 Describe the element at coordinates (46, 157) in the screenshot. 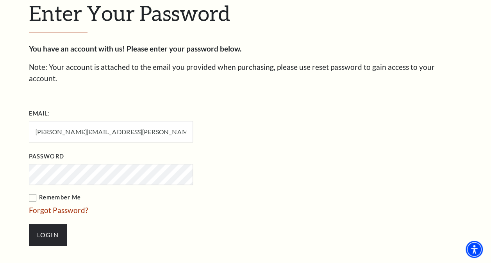

I see `label: Password` at that location.